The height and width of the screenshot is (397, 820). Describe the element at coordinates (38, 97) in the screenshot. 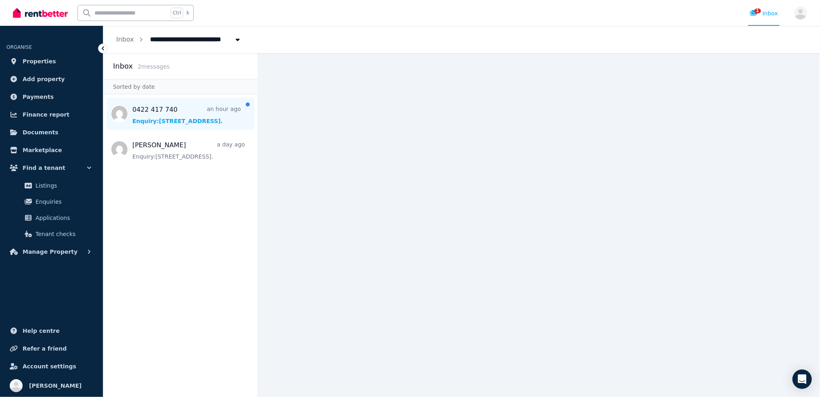

I see `span: Payments` at that location.